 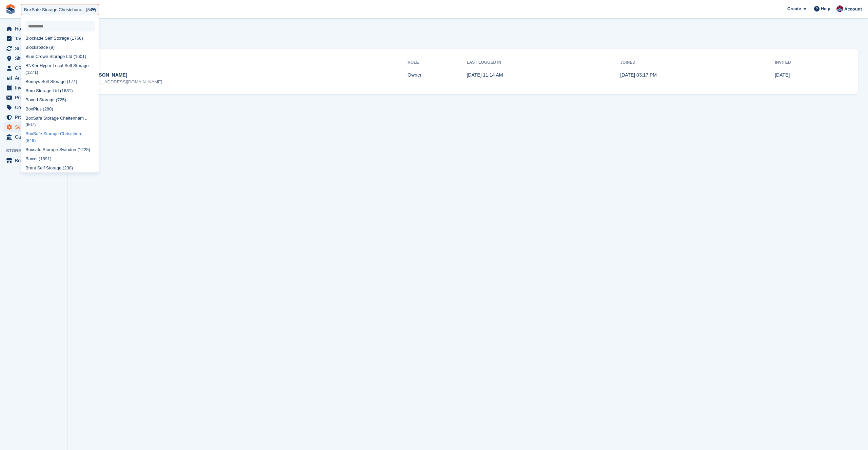 What do you see at coordinates (10, 9) in the screenshot?
I see `img: stora-icon-8386f47178a22dfd0bd8f6a31ec36ba5ce8667c1dd55bd0f319d3a0aa187defe.svg` at bounding box center [10, 9].